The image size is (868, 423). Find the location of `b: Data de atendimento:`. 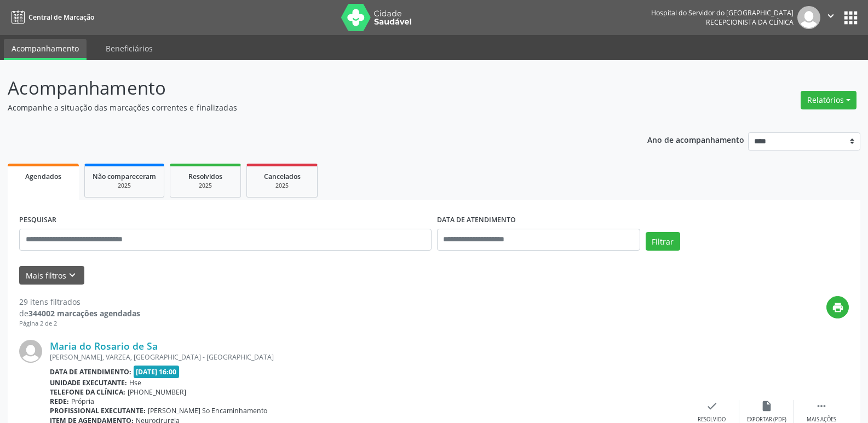

b: Data de atendimento: is located at coordinates (90, 372).